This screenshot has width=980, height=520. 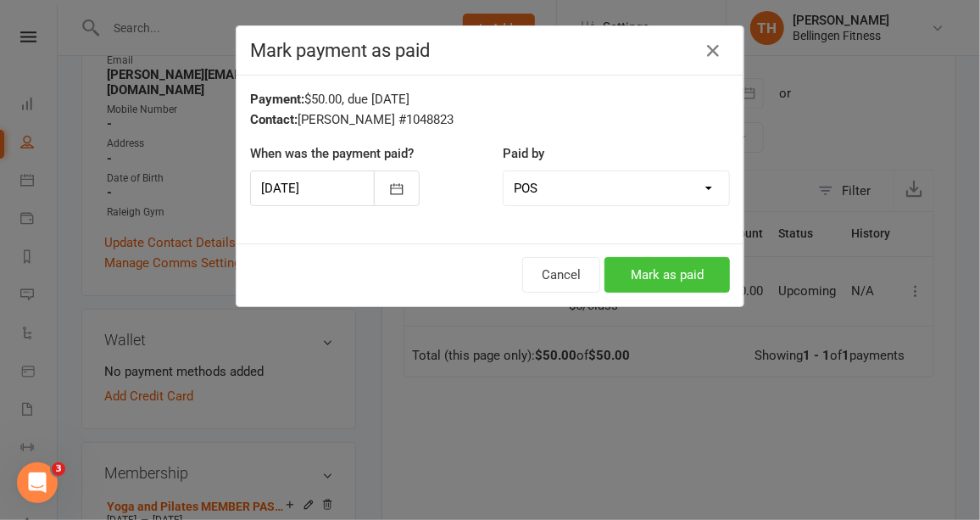 I want to click on label: When was the payment paid?, so click(x=331, y=154).